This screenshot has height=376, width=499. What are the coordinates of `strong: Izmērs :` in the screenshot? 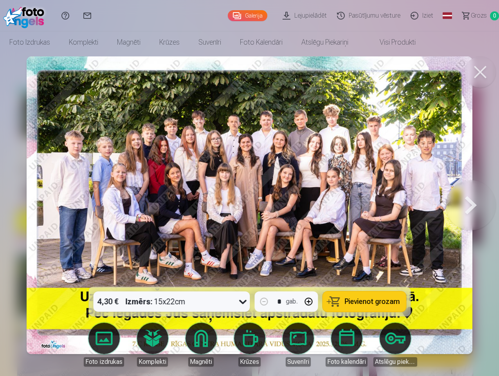 It's located at (139, 301).